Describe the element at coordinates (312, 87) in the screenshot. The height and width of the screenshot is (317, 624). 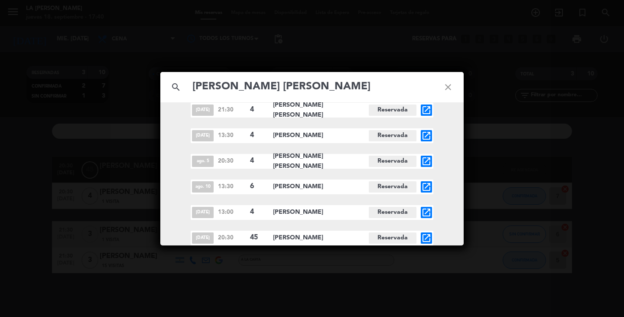
I see `input: Buscar reservas` at that location.